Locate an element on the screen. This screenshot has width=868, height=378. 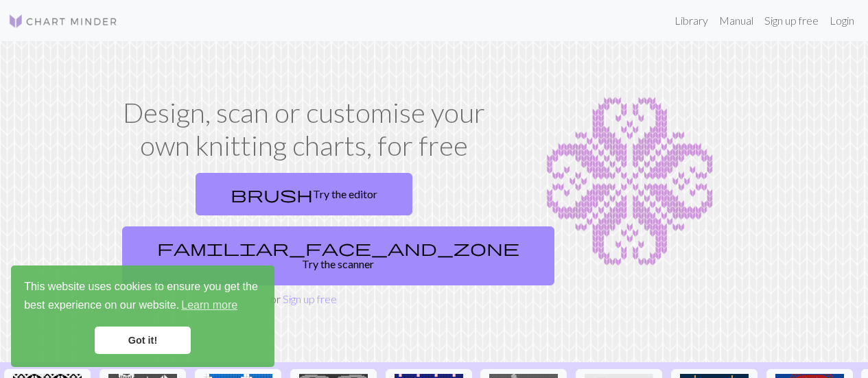
a: learn more about cookies is located at coordinates (209, 306).